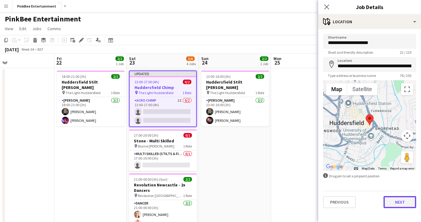 The height and width of the screenshot is (222, 421). What do you see at coordinates (147, 82) in the screenshot?
I see `span: 13:00-17:00 (4h)` at bounding box center [147, 82].